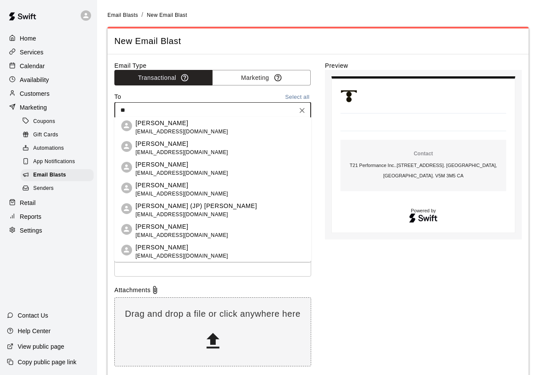 Image resolution: width=539 pixels, height=375 pixels. Describe the element at coordinates (424, 66) in the screenshot. I see `label: Preview` at that location.